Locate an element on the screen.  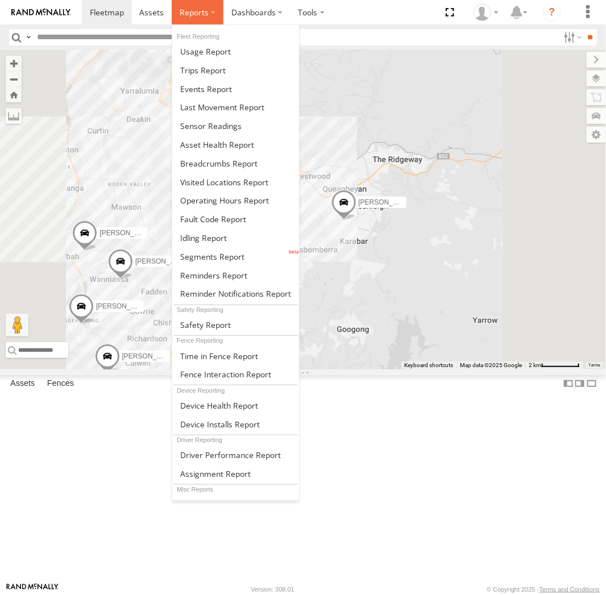
a: Full Events Report is located at coordinates (235, 89).